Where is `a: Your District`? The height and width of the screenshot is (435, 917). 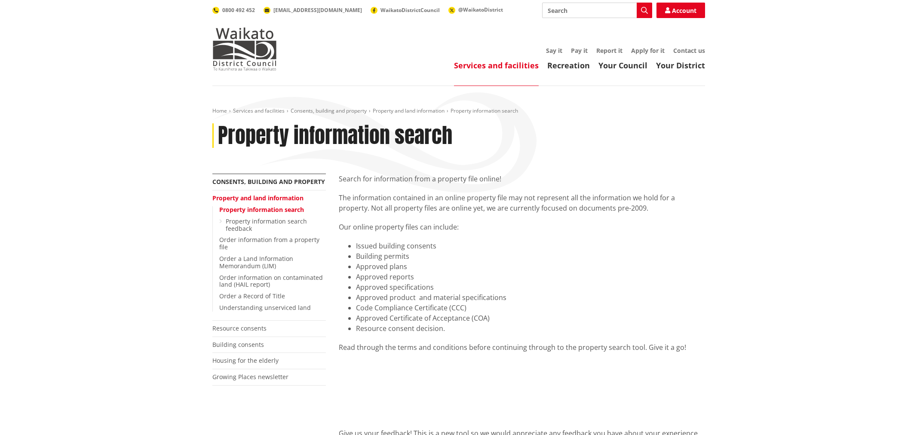
a: Your District is located at coordinates (681, 65).